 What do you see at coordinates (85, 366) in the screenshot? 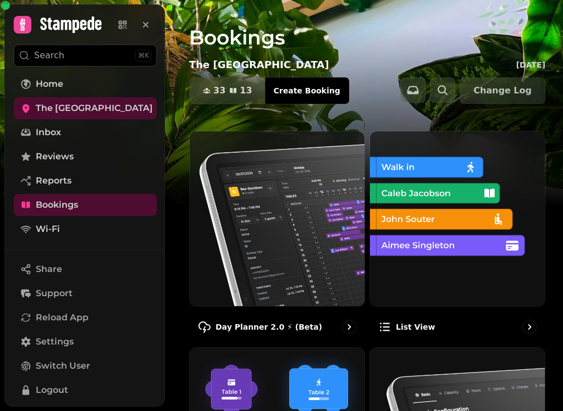
I see `button: Switch User` at bounding box center [85, 366].